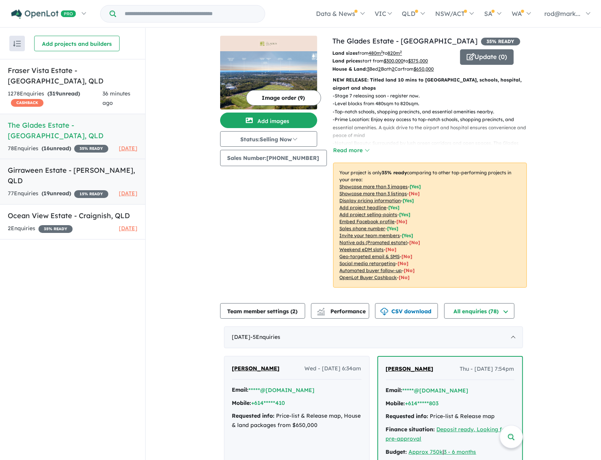 The width and height of the screenshot is (601, 460). I want to click on button: Status:Selling Now, so click(269, 139).